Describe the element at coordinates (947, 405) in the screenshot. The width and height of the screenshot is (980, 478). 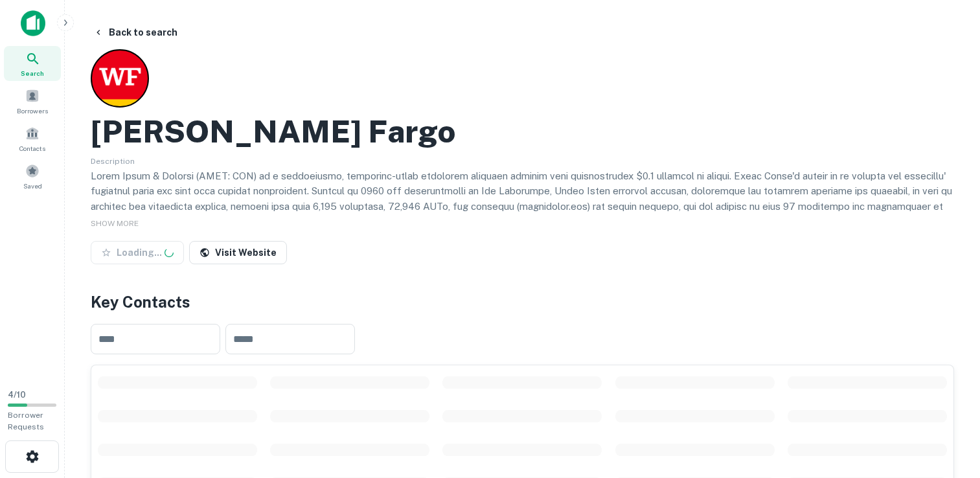
I see `div: Chat Widget` at that location.